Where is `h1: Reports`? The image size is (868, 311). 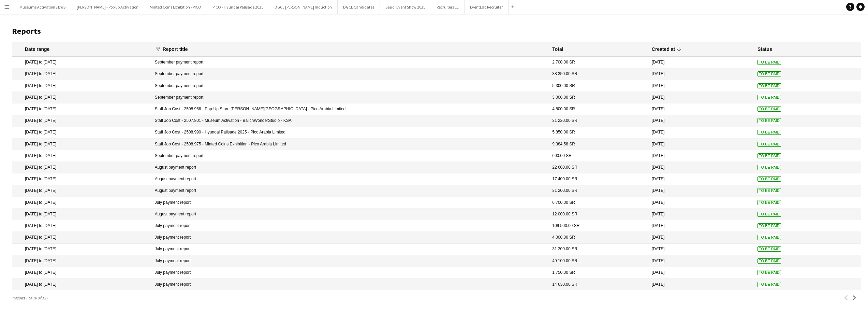 h1: Reports is located at coordinates (437, 31).